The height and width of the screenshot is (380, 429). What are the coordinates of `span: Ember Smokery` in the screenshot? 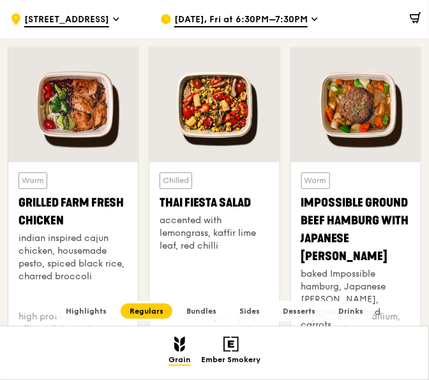 It's located at (230, 360).